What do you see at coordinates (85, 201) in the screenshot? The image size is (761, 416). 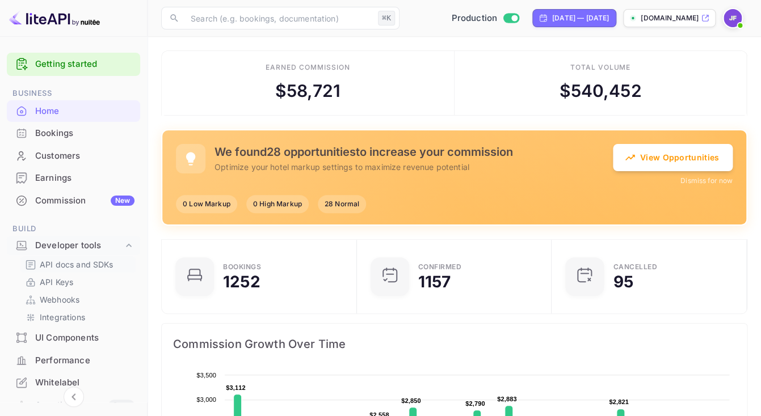 I see `div: Commission` at bounding box center [85, 201].